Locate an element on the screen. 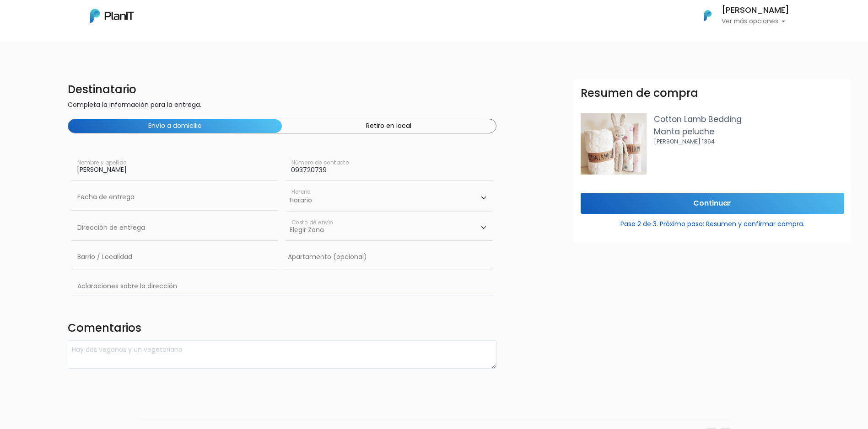  button: Retiro en local is located at coordinates (389, 126).